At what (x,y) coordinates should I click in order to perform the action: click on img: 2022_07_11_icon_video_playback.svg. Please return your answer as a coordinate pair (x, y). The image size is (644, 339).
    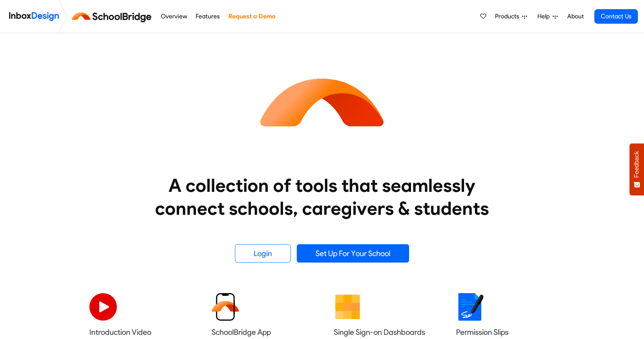
    Looking at the image, I should click on (103, 307).